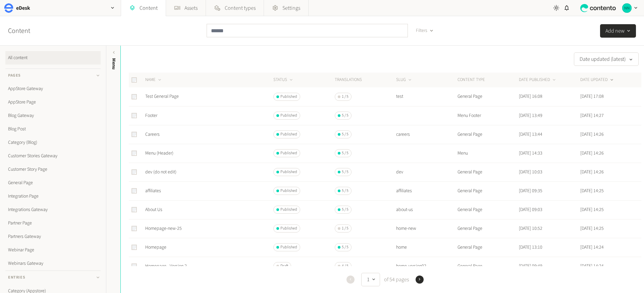 This screenshot has width=644, height=293. I want to click on button: Date updated (latest), so click(606, 59).